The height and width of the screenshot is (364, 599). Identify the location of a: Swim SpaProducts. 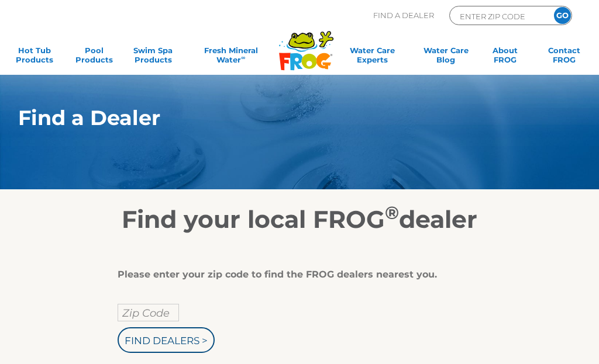
(153, 57).